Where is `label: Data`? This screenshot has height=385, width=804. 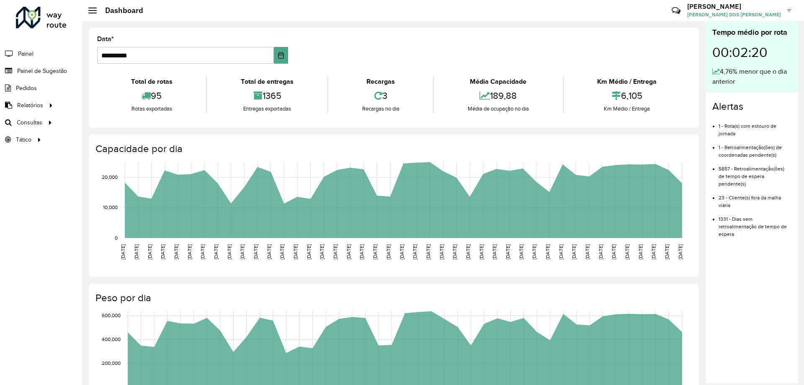 label: Data is located at coordinates (105, 39).